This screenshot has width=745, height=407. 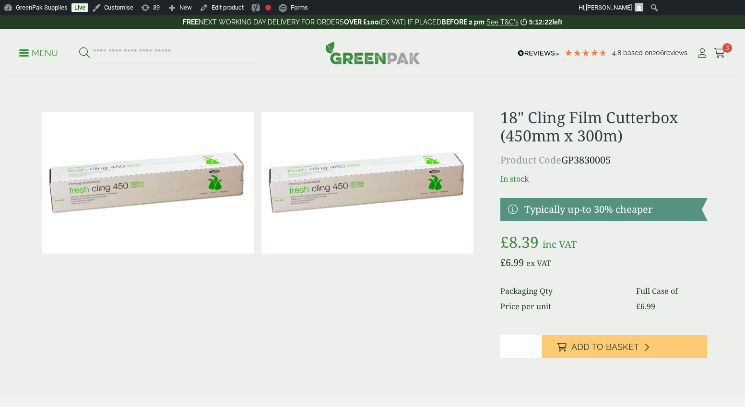 I want to click on i: My Account, so click(x=702, y=53).